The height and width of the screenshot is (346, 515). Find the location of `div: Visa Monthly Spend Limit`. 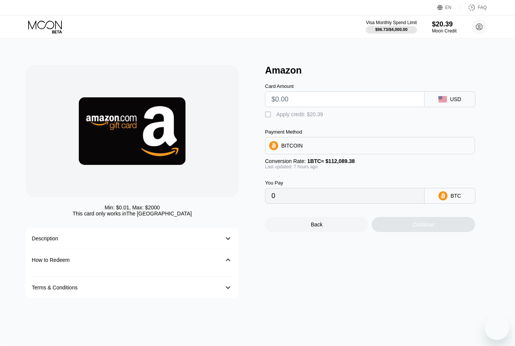

div: Visa Monthly Spend Limit is located at coordinates (391, 23).